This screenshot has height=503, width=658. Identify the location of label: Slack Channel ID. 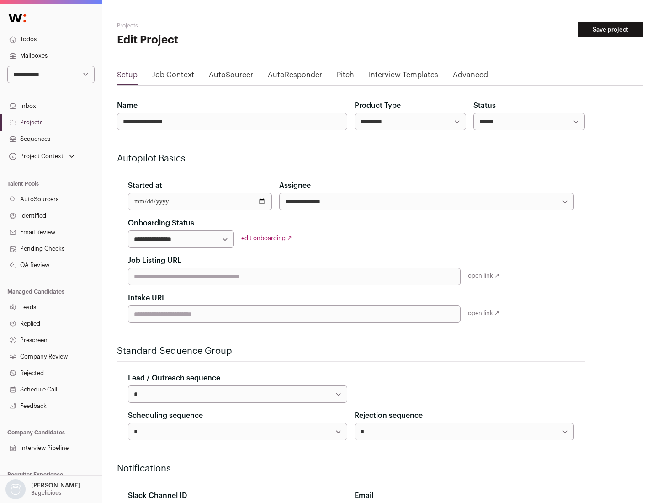
(157, 496).